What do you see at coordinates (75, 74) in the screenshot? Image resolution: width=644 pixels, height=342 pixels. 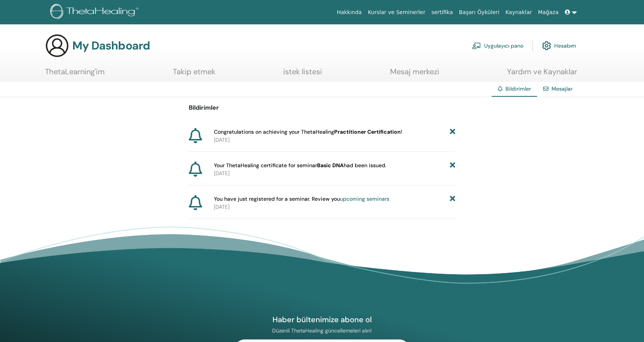 I see `a: ThetaLearning'im` at bounding box center [75, 74].